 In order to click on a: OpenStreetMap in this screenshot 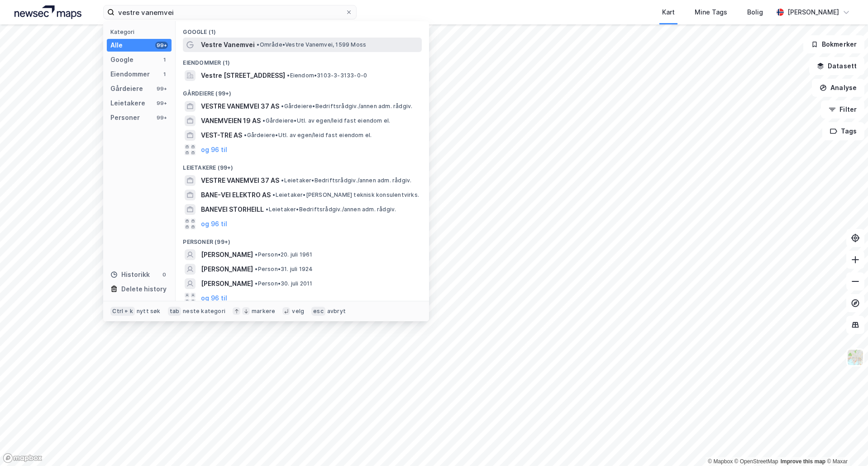, I will do `click(756, 461)`.